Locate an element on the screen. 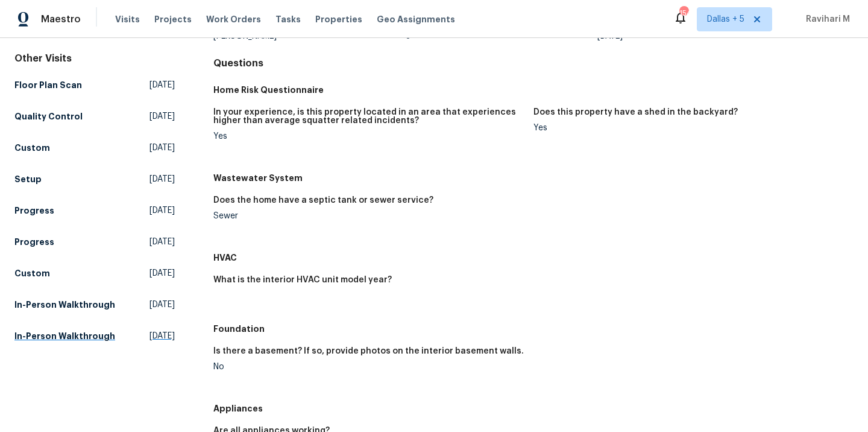 This screenshot has height=432, width=868. h5: HVAC is located at coordinates (534, 257).